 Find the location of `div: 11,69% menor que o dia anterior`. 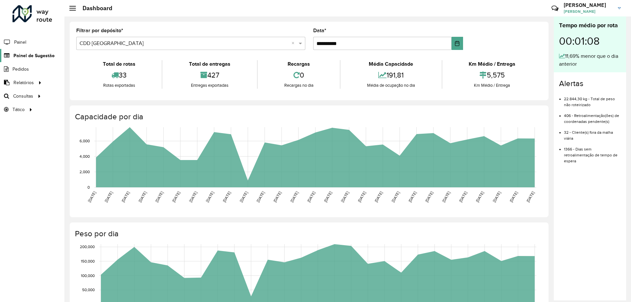

div: 11,69% menor que o dia anterior is located at coordinates (590, 60).